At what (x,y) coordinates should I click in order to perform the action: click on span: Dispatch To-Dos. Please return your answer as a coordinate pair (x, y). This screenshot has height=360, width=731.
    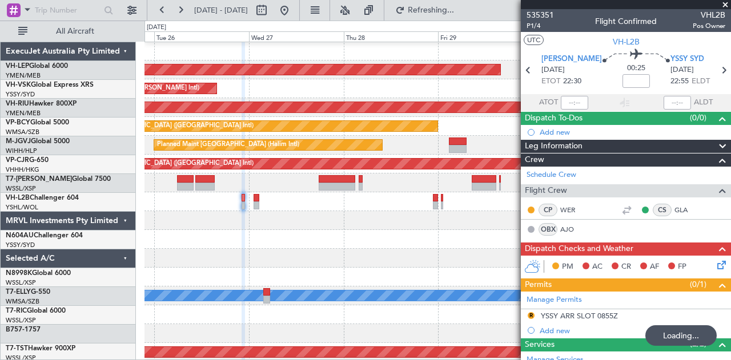
    Looking at the image, I should click on (553, 118).